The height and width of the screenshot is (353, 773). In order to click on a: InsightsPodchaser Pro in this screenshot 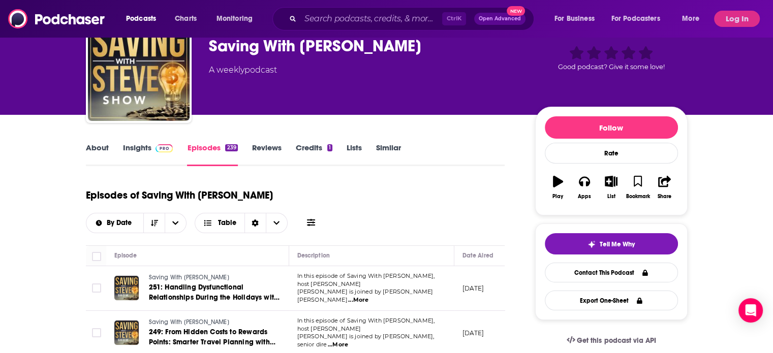, I will do `click(148, 154)`.